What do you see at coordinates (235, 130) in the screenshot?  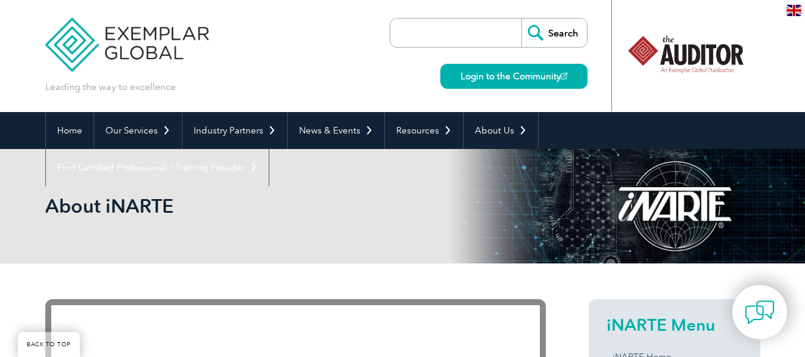 I see `a: Industry Partners` at bounding box center [235, 130].